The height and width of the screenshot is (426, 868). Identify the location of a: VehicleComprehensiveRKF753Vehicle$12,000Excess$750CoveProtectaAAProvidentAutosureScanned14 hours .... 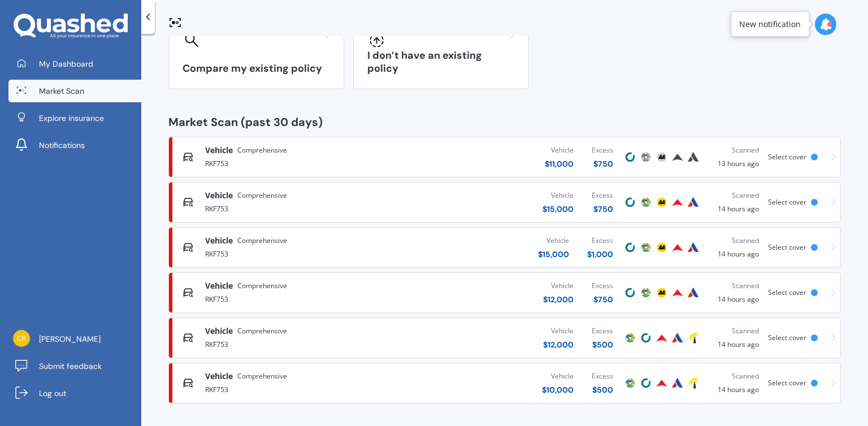
(505, 293).